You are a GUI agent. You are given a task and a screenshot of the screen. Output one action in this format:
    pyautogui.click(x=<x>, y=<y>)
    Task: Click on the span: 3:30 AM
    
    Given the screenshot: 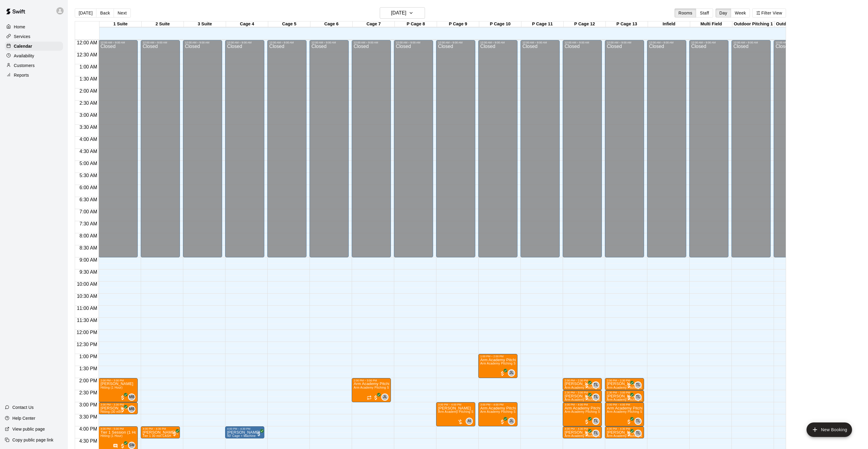 What is the action you would take?
    pyautogui.click(x=89, y=127)
    